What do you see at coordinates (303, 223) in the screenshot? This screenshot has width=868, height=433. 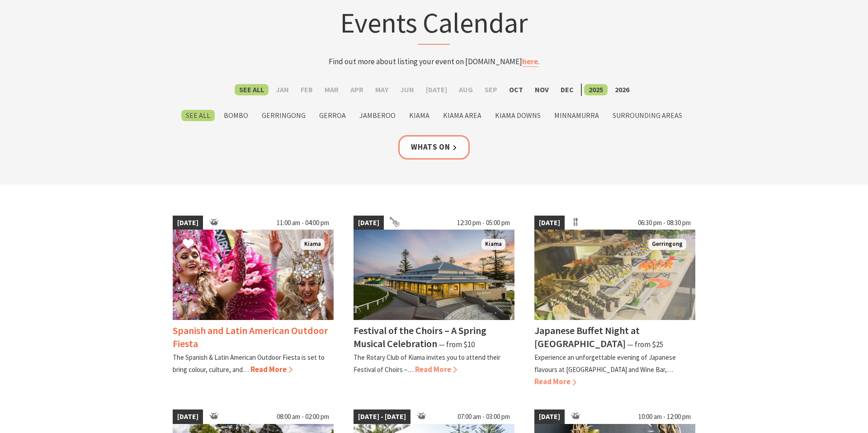 I see `span: 11:00 am - 04:00 pm` at bounding box center [303, 223].